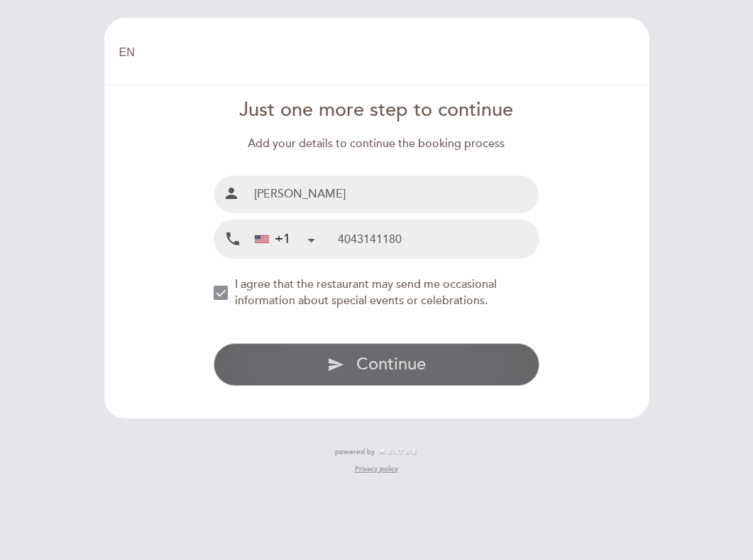 Image resolution: width=753 pixels, height=560 pixels. What do you see at coordinates (438, 238) in the screenshot?
I see `input: Mobile Phone` at bounding box center [438, 238].